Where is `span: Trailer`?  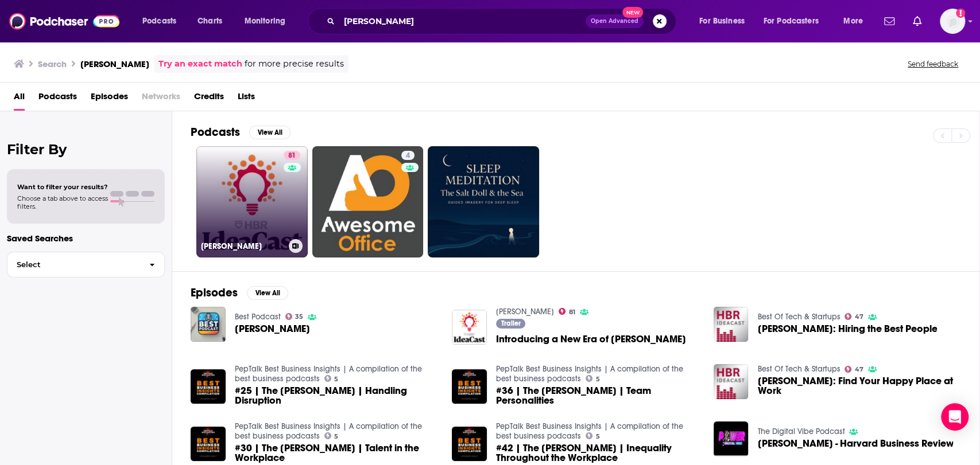
span: Trailer is located at coordinates (511, 323).